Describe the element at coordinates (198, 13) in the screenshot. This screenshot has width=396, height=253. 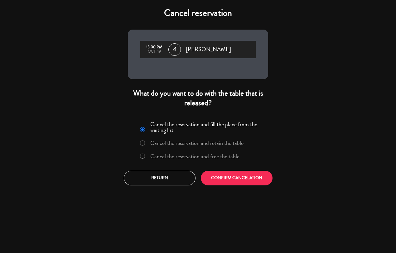
I see `h4: Cancel reservation` at that location.